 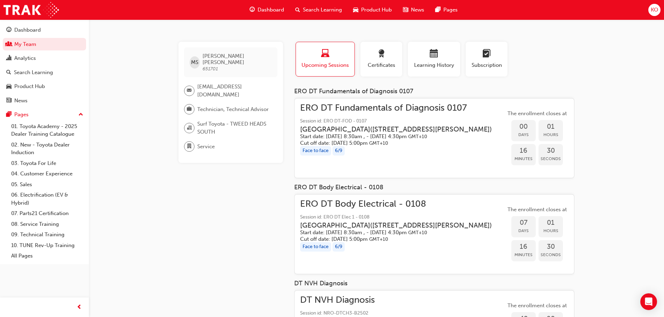 What do you see at coordinates (417, 10) in the screenshot?
I see `span: News` at bounding box center [417, 10].